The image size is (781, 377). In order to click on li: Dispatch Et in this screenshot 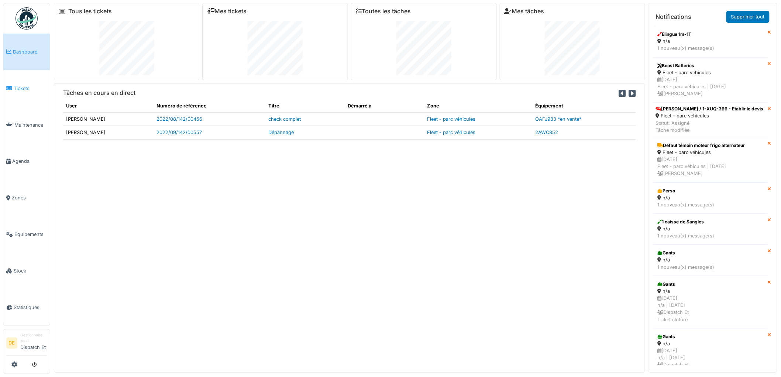, I will do `click(34, 343)`.